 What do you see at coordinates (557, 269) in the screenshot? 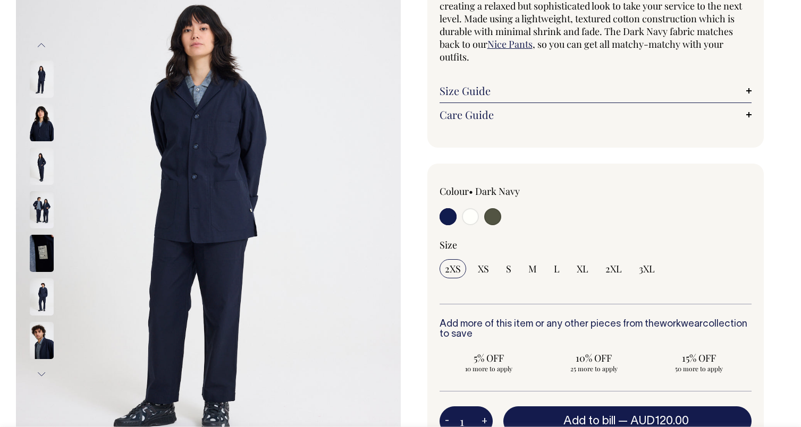
I see `input: L` at bounding box center [557, 269].